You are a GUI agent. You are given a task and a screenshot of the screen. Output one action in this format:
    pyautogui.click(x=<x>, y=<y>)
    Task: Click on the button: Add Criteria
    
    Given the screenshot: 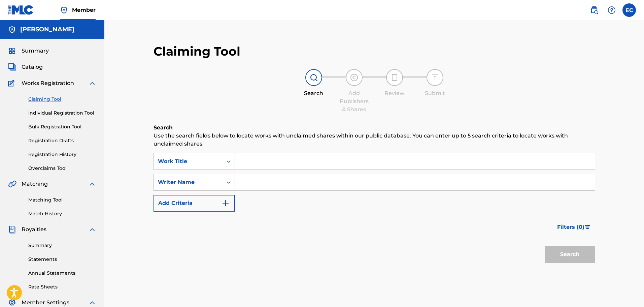 What is the action you would take?
    pyautogui.click(x=195, y=203)
    